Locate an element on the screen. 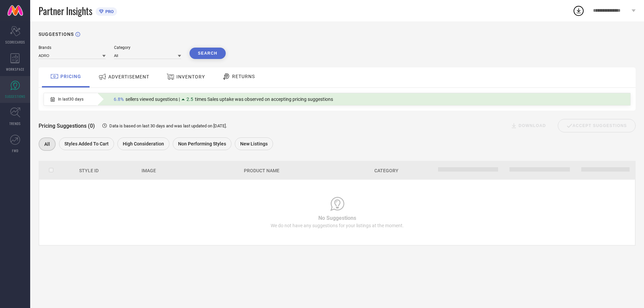 This screenshot has width=644, height=308. div: Accept Suggestions is located at coordinates (596, 126).